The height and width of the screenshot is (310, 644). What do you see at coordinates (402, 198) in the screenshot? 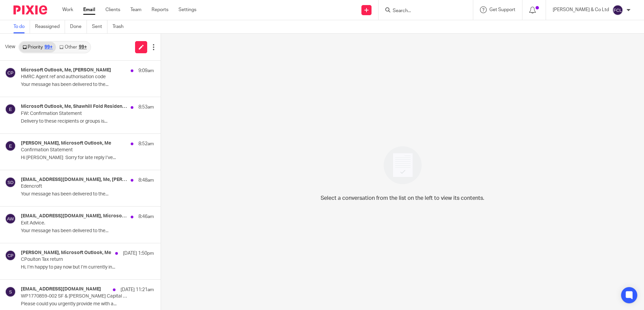
I see `p: Select a conversation from the list on the left to view its contents.` at bounding box center [402, 198].